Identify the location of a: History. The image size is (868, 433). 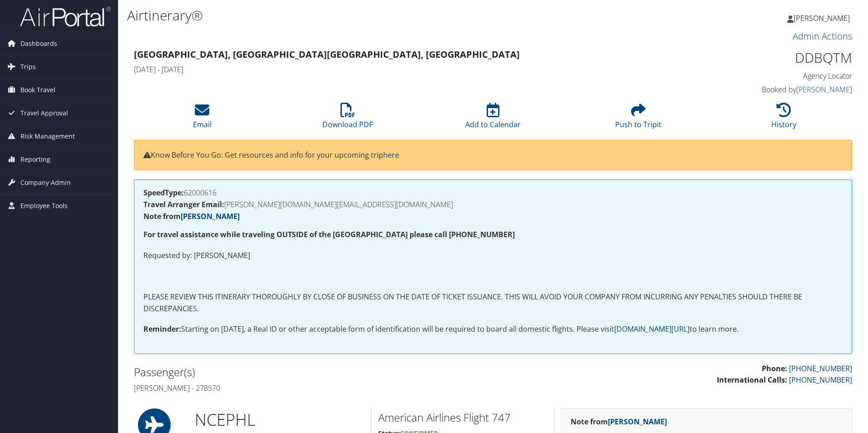
(783, 119).